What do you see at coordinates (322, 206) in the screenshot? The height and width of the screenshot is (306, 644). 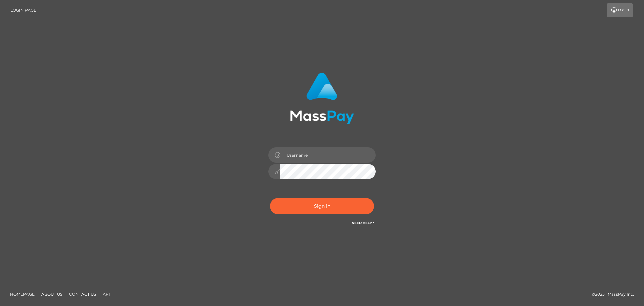 I see `button: Sign in` at bounding box center [322, 206].